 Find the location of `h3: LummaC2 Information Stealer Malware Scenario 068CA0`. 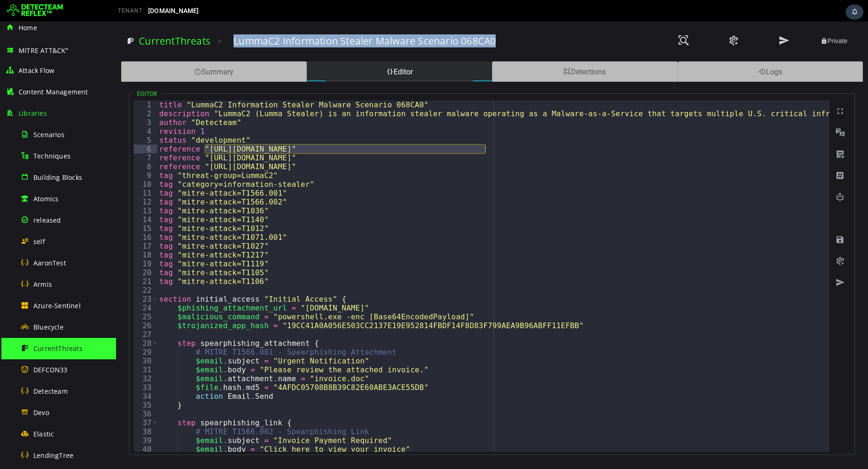

h3: LummaC2 Information Stealer Malware Scenario 068CA0 is located at coordinates (248, 20).